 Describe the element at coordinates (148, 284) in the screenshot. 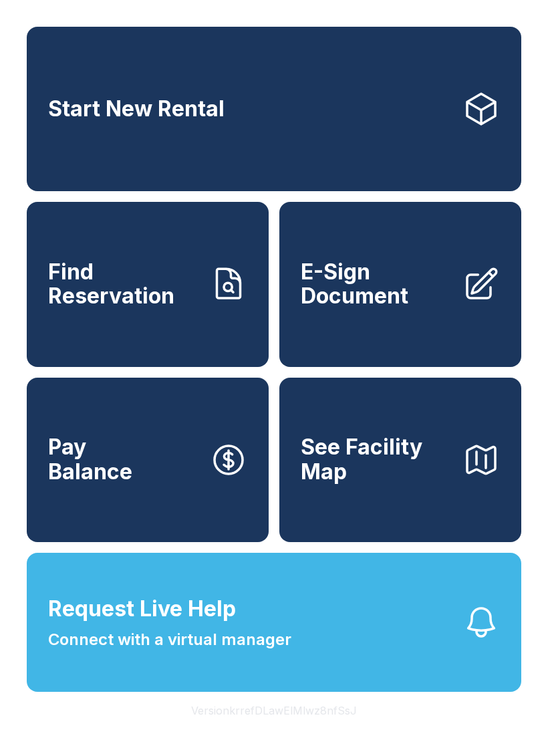

I see `a: Find Reservation` at that location.